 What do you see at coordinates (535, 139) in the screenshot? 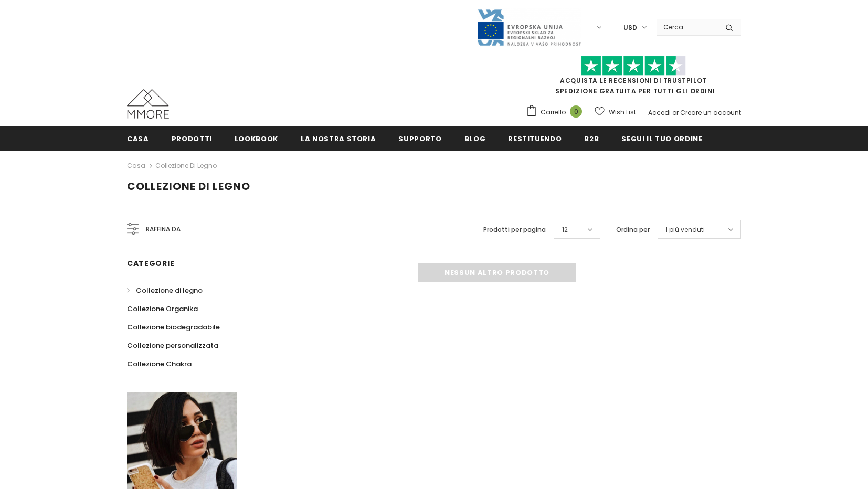
I see `span: Restituendo` at bounding box center [535, 139].